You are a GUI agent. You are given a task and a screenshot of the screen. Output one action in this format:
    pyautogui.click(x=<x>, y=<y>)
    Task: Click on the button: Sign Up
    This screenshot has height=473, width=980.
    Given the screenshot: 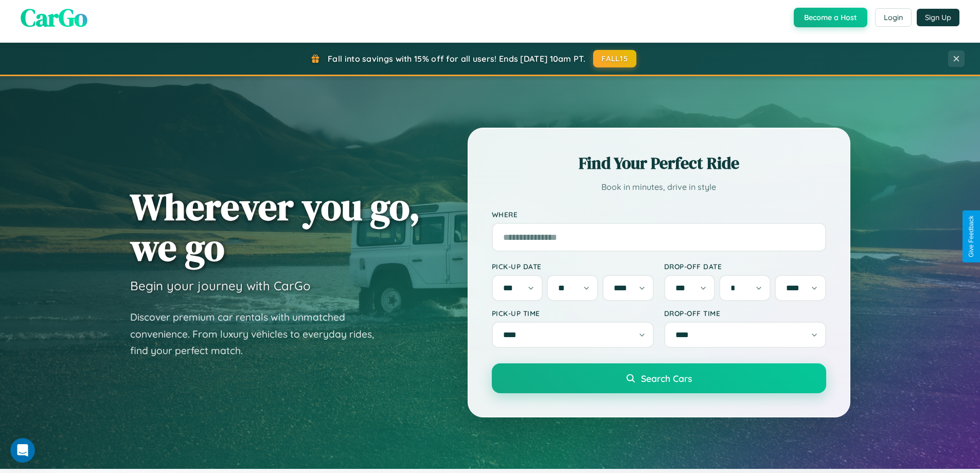 What is the action you would take?
    pyautogui.click(x=938, y=17)
    